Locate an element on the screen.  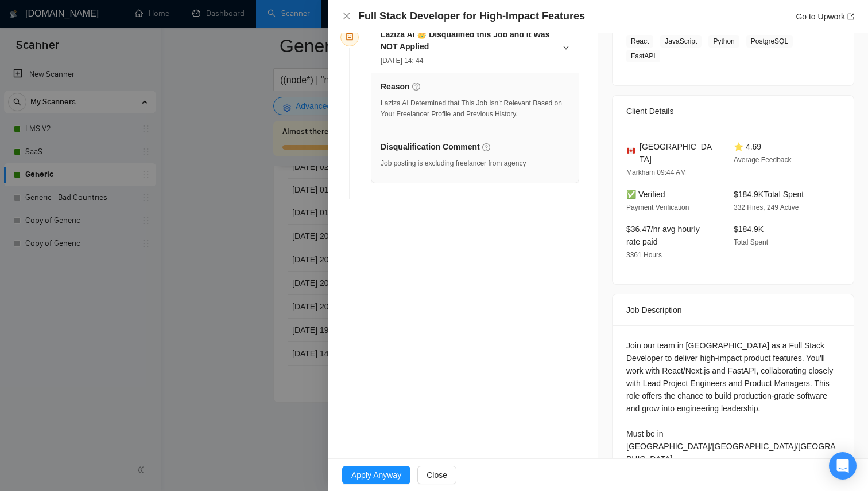
span: export is located at coordinates (851, 16).